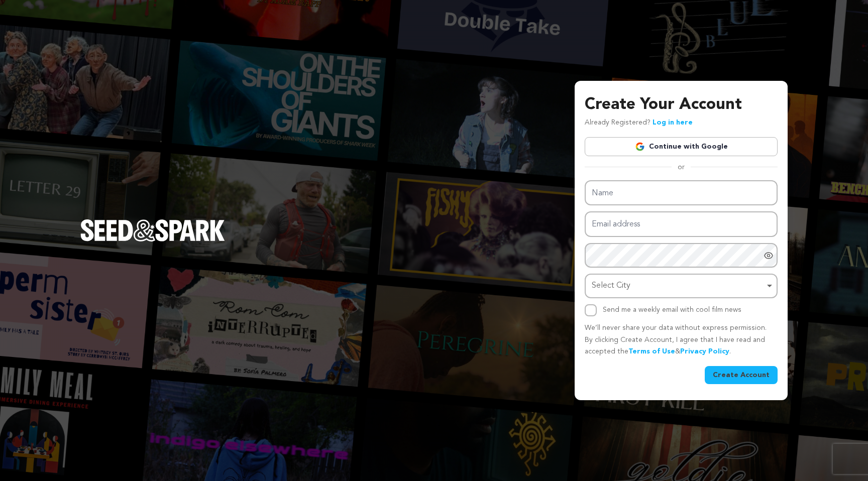 The width and height of the screenshot is (868, 481). Describe the element at coordinates (640, 146) in the screenshot. I see `img: Google logo` at that location.